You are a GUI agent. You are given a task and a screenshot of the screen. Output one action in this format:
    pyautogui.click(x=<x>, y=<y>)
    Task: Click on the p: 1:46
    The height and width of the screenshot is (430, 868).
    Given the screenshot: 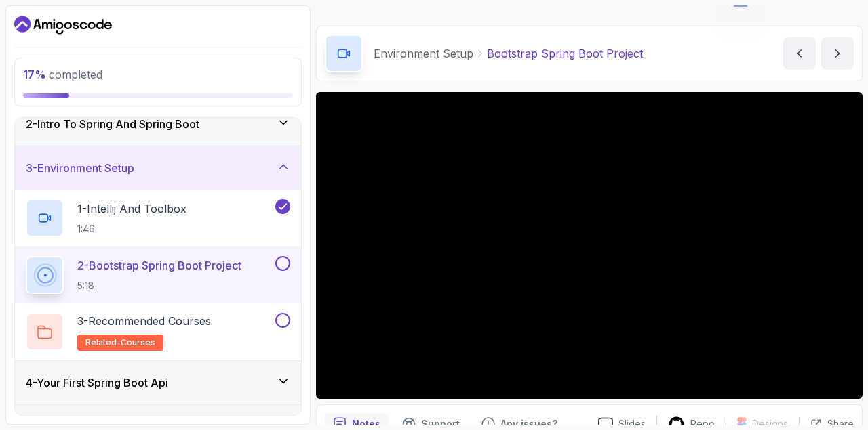 What is the action you would take?
    pyautogui.click(x=131, y=229)
    